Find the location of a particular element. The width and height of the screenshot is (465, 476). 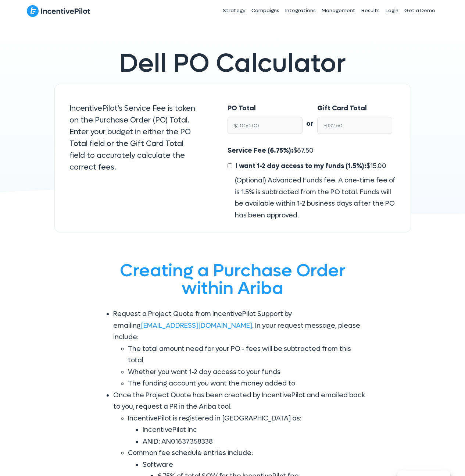

span: 15.00 is located at coordinates (378, 166).